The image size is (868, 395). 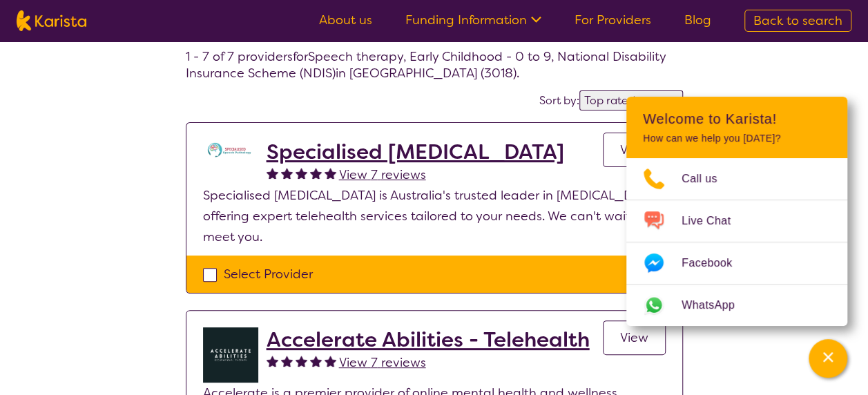 What do you see at coordinates (51, 21) in the screenshot?
I see `img: Karista logo` at bounding box center [51, 21].